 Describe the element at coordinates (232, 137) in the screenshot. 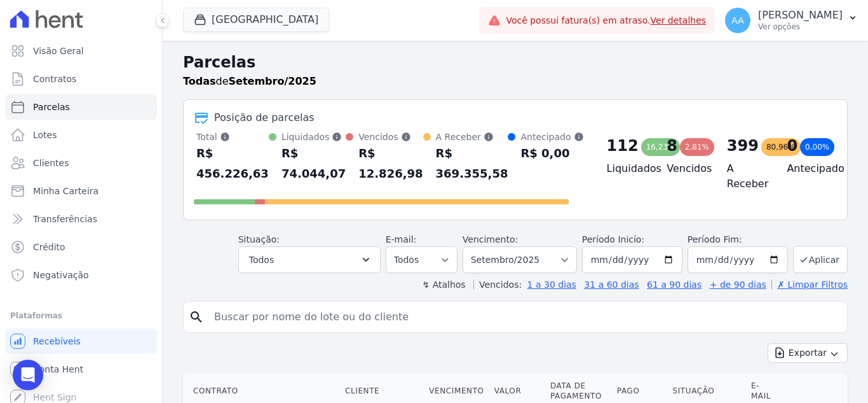

I see `div: Total` at that location.